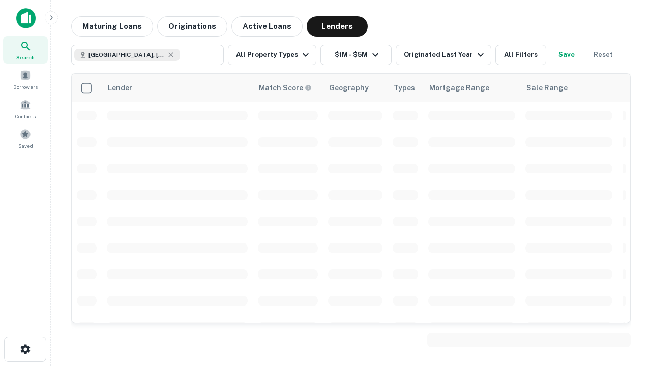 The width and height of the screenshot is (651, 366). I want to click on a: Search, so click(25, 50).